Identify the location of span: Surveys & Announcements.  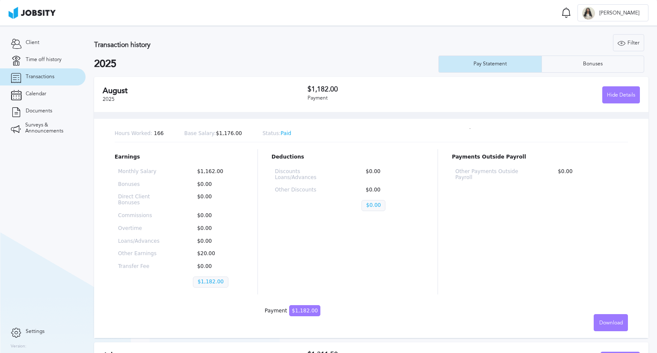
(50, 128).